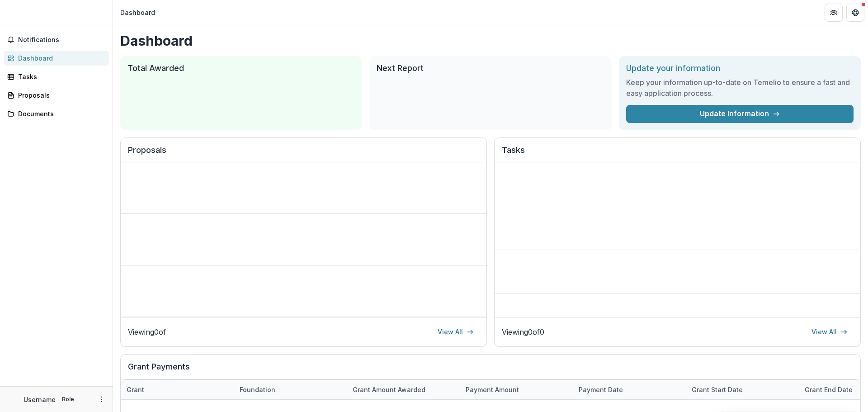 This screenshot has height=412, width=868. What do you see at coordinates (304, 154) in the screenshot?
I see `h2: Proposals` at bounding box center [304, 154].